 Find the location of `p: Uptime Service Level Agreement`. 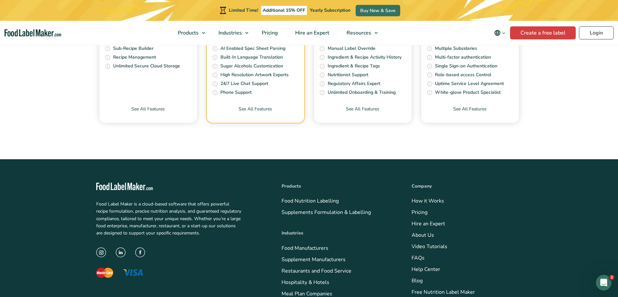

p: Uptime Service Level Agreement is located at coordinates (470, 84).